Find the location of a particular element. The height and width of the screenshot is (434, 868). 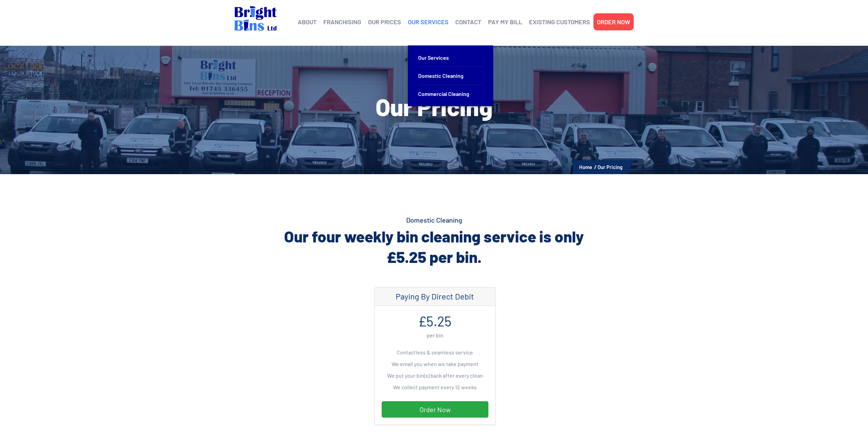

a: Commercial Cleaning is located at coordinates (451, 94).